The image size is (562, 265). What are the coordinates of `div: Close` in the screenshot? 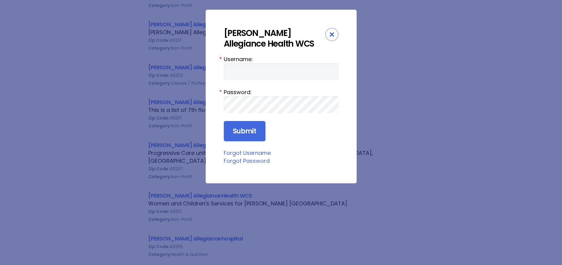 It's located at (332, 34).